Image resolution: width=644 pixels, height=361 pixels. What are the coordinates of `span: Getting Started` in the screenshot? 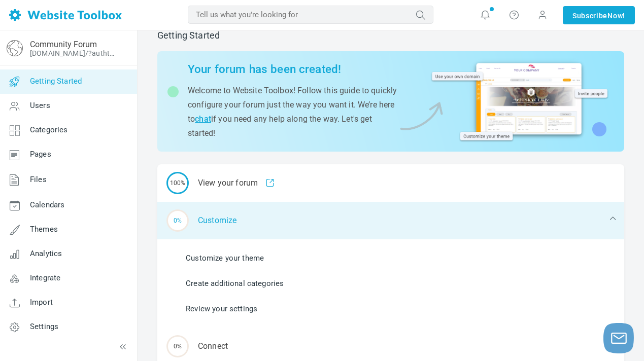 It's located at (56, 81).